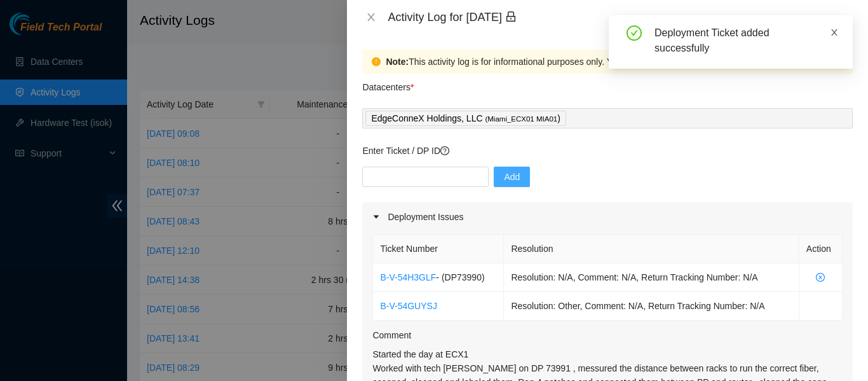  I want to click on span: - ( DP73990 ), so click(460, 277).